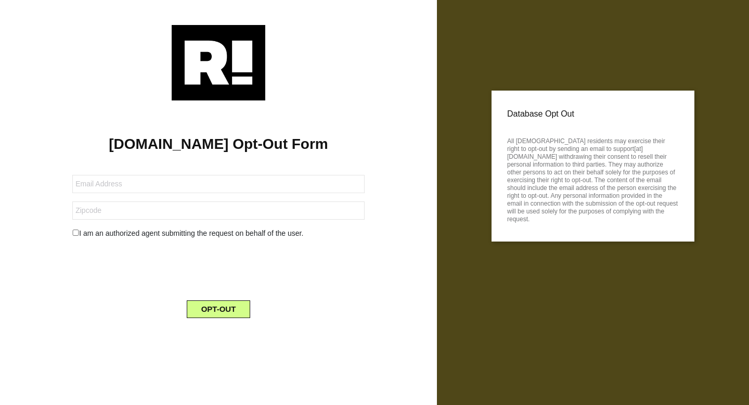 The width and height of the screenshot is (749, 405). Describe the element at coordinates (218, 309) in the screenshot. I see `button: OPT-OUT` at that location.